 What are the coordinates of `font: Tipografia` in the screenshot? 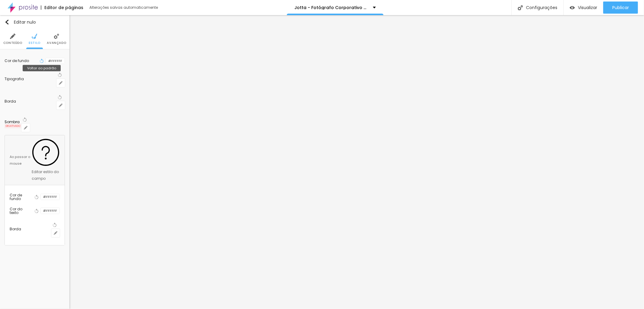 It's located at (14, 79).